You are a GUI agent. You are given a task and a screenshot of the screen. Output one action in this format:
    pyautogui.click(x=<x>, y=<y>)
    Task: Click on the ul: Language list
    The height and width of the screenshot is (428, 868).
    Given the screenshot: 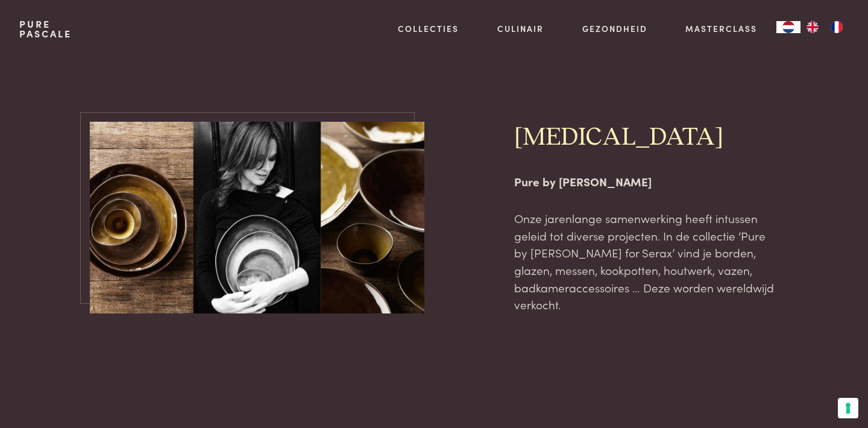 What is the action you would take?
    pyautogui.click(x=825, y=27)
    